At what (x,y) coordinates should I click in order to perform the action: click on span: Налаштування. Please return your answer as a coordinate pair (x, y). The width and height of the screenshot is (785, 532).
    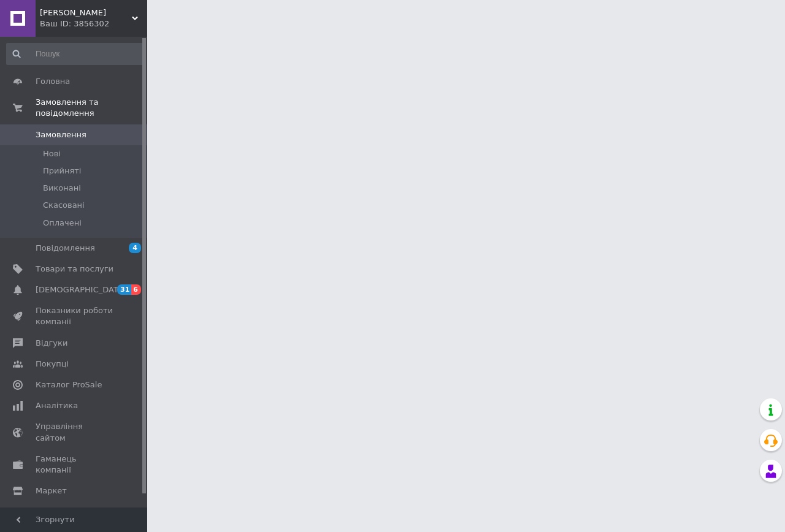
    Looking at the image, I should click on (67, 512).